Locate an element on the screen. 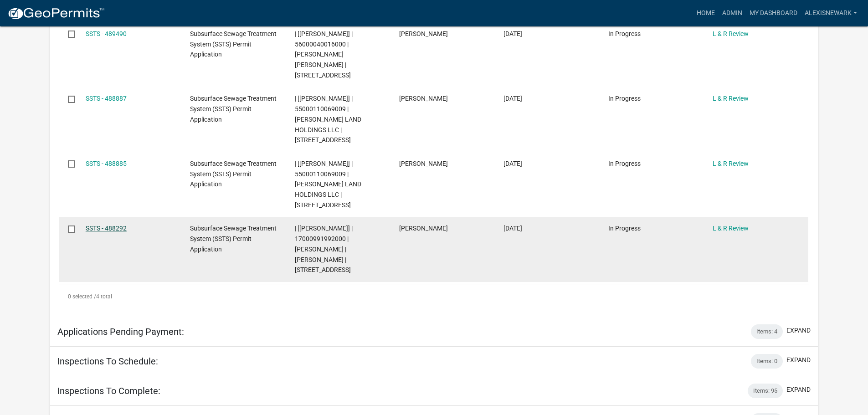 Image resolution: width=868 pixels, height=415 pixels. div: Items: 95 is located at coordinates (765, 391).